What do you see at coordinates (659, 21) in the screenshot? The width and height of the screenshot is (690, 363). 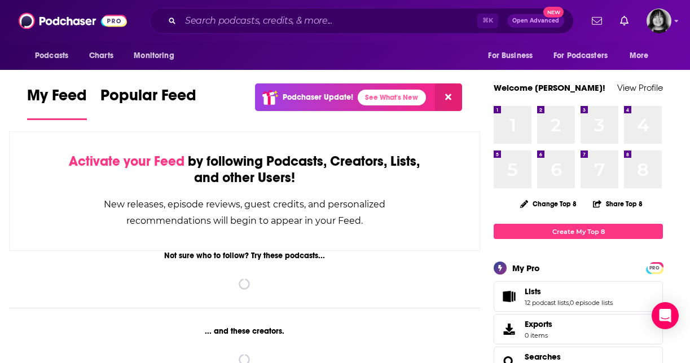 I see `span: Logged in as parkdalepublicity1` at bounding box center [659, 21].